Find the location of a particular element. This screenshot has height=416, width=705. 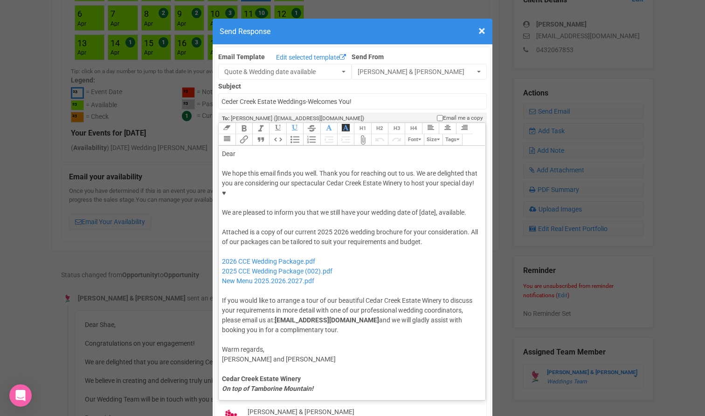

strong: Cedar Creek Estate Winery is located at coordinates (261, 379).